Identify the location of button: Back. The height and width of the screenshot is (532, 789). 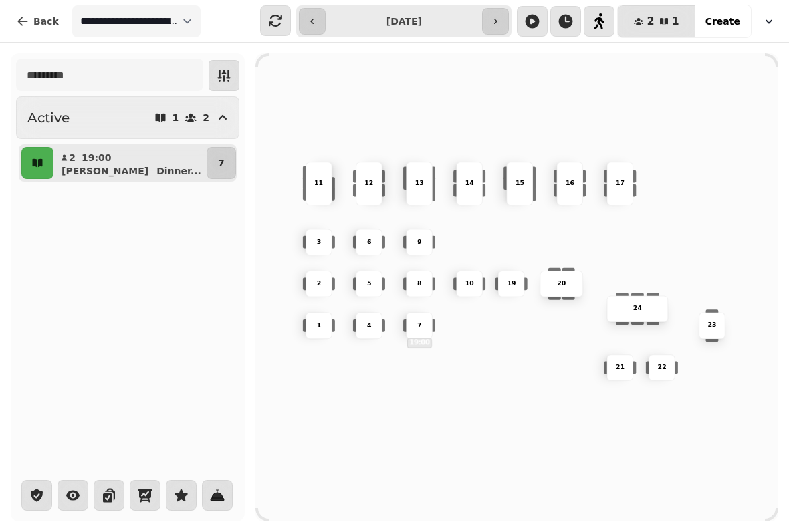
(38, 21).